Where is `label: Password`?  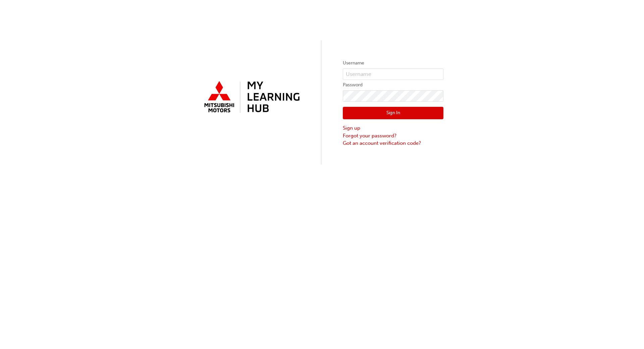 label: Password is located at coordinates (393, 85).